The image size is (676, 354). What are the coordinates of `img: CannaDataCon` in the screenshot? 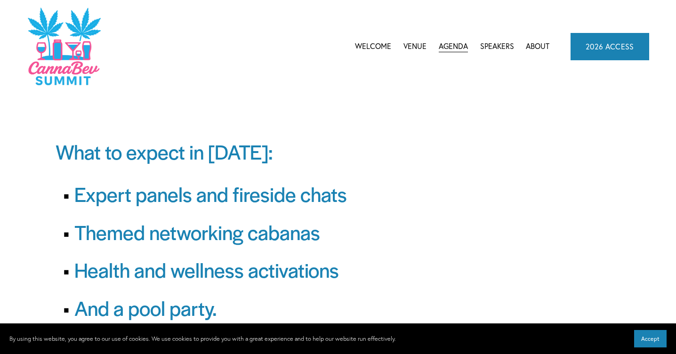 It's located at (64, 46).